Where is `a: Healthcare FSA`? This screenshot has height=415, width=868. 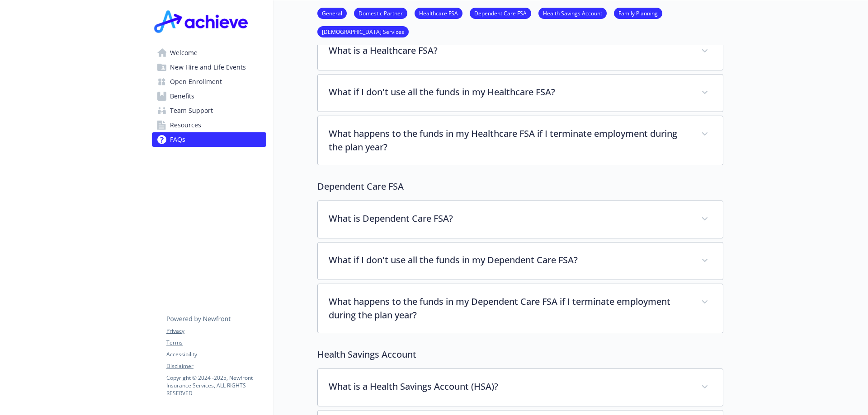 a: Healthcare FSA is located at coordinates (439, 12).